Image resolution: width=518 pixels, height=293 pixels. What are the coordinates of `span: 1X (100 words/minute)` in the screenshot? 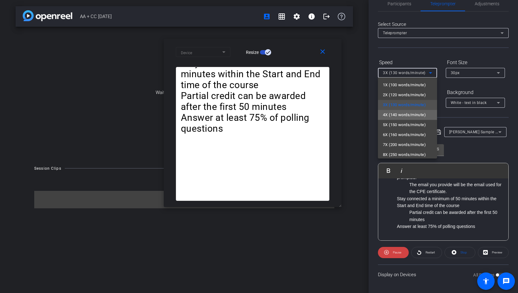 It's located at (404, 85).